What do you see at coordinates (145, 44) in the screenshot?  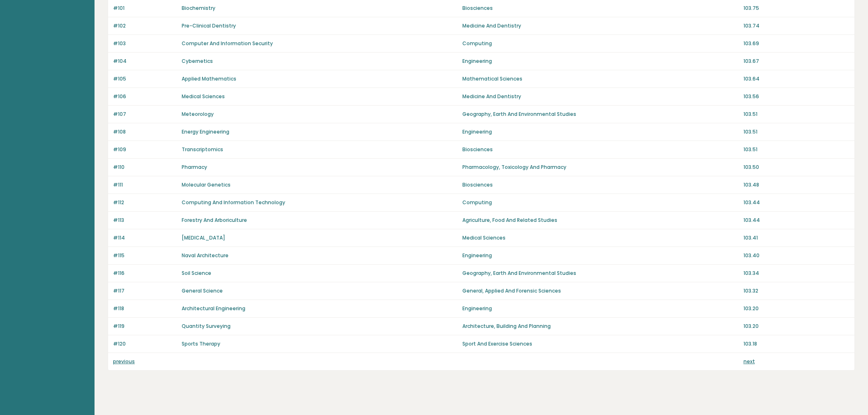 I see `p: #103` at bounding box center [145, 44].